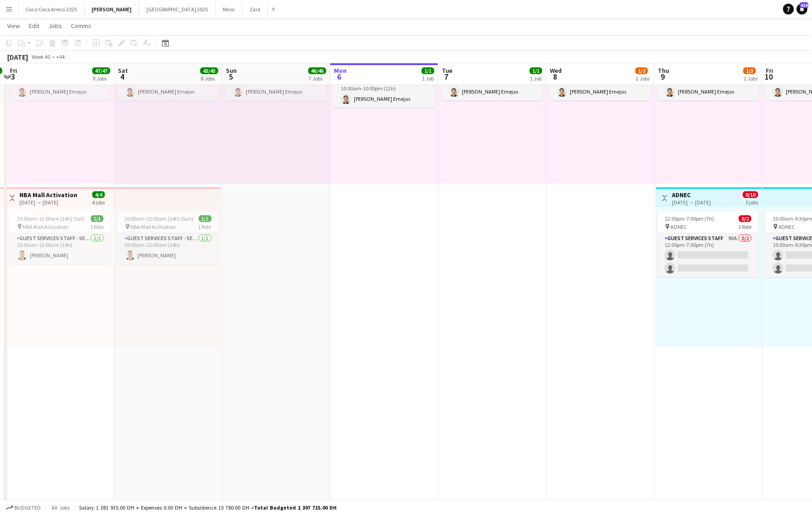 The height and width of the screenshot is (515, 812). What do you see at coordinates (56, 25) in the screenshot?
I see `a: Jobs` at bounding box center [56, 25].